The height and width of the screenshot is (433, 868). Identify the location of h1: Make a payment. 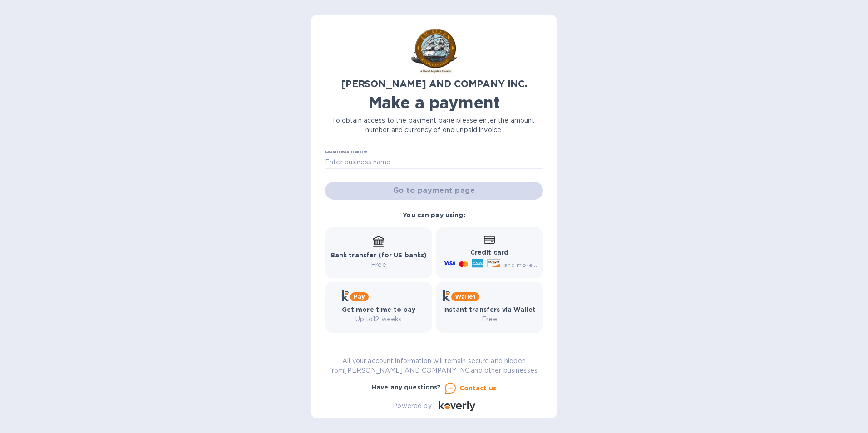
(434, 103).